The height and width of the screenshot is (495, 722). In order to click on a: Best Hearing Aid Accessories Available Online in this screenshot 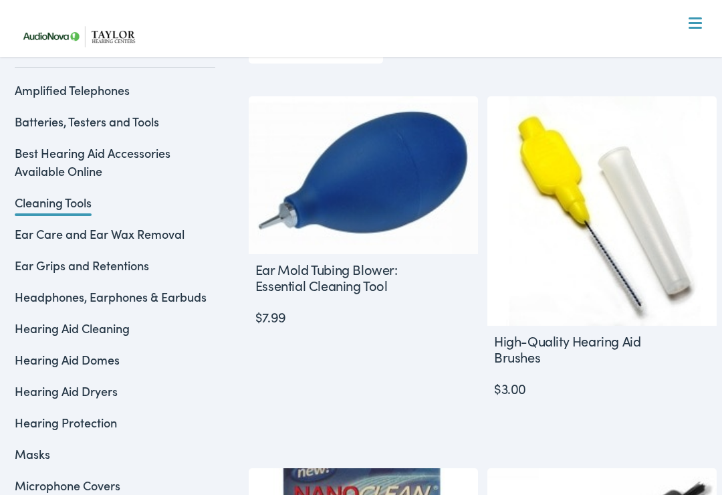, I will do `click(92, 162)`.